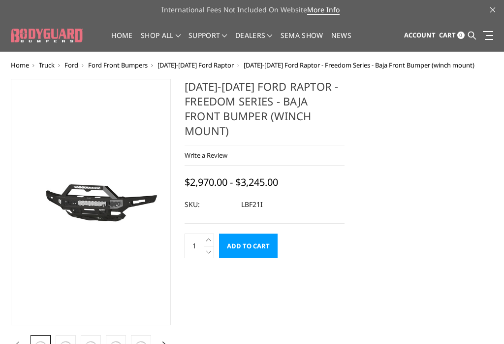 The image size is (504, 344). What do you see at coordinates (47, 35) in the screenshot?
I see `img: BODYGUARD BUMPERS` at bounding box center [47, 35].